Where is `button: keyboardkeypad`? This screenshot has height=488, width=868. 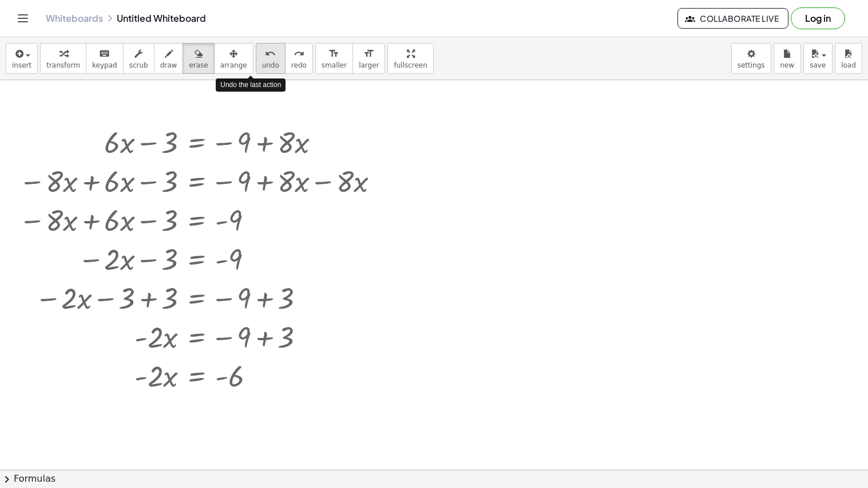
button: keyboardkeypad is located at coordinates (104, 59).